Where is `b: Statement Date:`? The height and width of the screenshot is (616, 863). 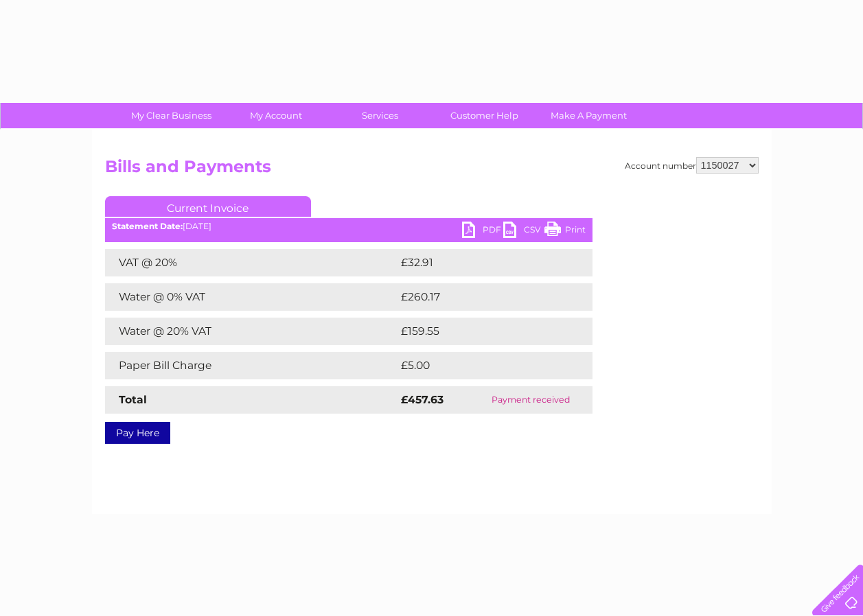 b: Statement Date: is located at coordinates (147, 226).